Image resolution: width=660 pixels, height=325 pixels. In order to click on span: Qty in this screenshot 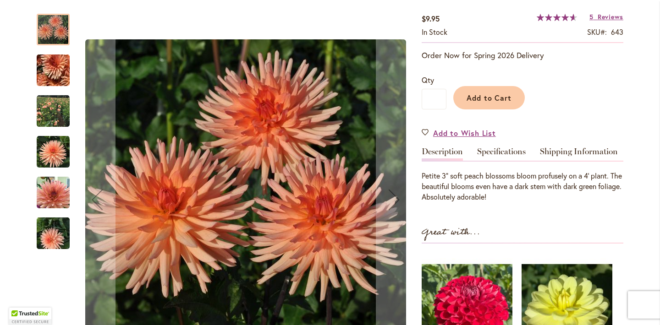, I will do `click(427, 80)`.